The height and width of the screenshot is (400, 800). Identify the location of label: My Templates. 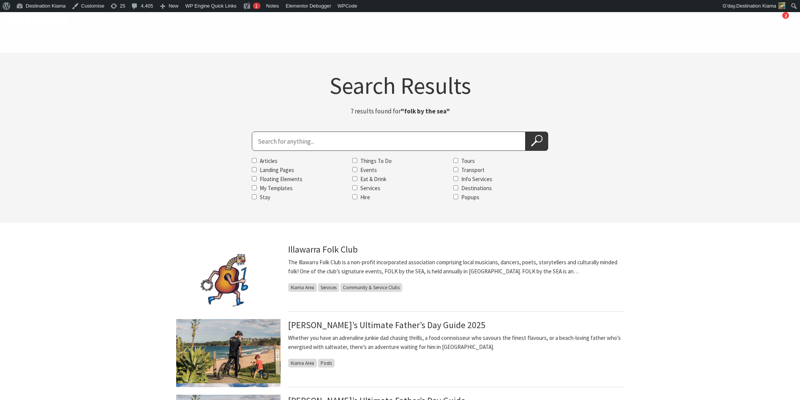
(276, 188).